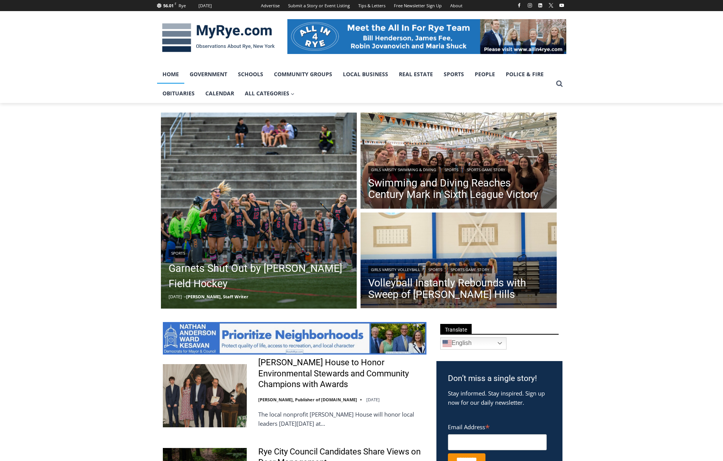 The image size is (723, 461). Describe the element at coordinates (403, 170) in the screenshot. I see `a: Girls Varsity Swimming & Diving` at that location.